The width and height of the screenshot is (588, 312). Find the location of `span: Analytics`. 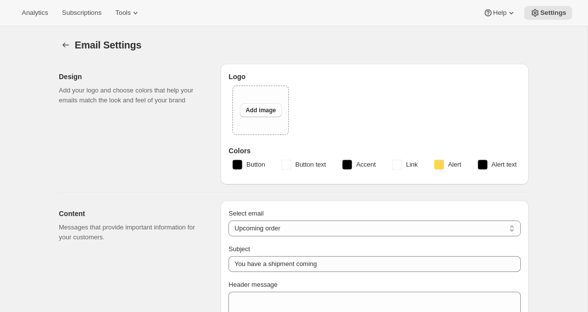

span: Analytics is located at coordinates (35, 13).